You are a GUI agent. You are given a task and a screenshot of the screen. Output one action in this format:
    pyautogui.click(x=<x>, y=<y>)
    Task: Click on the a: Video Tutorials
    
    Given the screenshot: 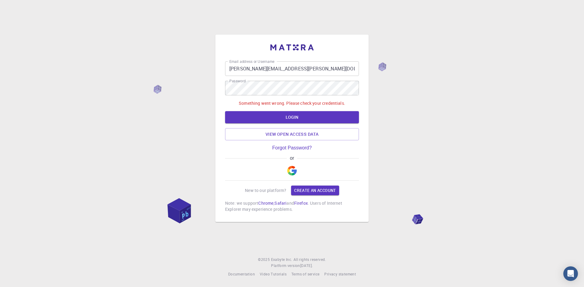 What is the action you would take?
    pyautogui.click(x=273, y=275)
    